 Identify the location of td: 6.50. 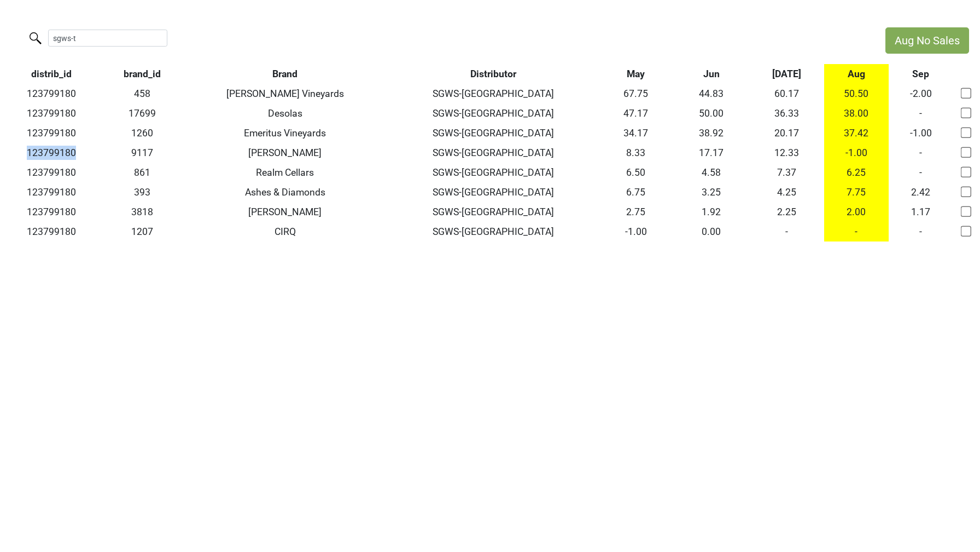
(636, 173).